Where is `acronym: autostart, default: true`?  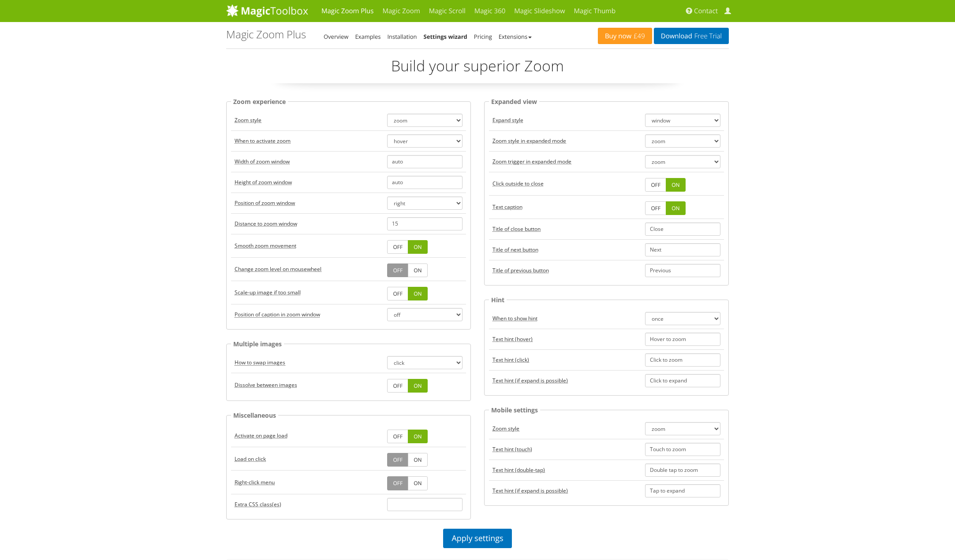
acronym: autostart, default: true is located at coordinates (261, 435).